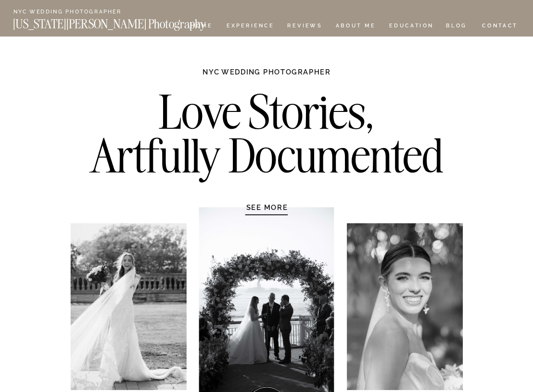  I want to click on h1: SEE MORE, so click(266, 208).